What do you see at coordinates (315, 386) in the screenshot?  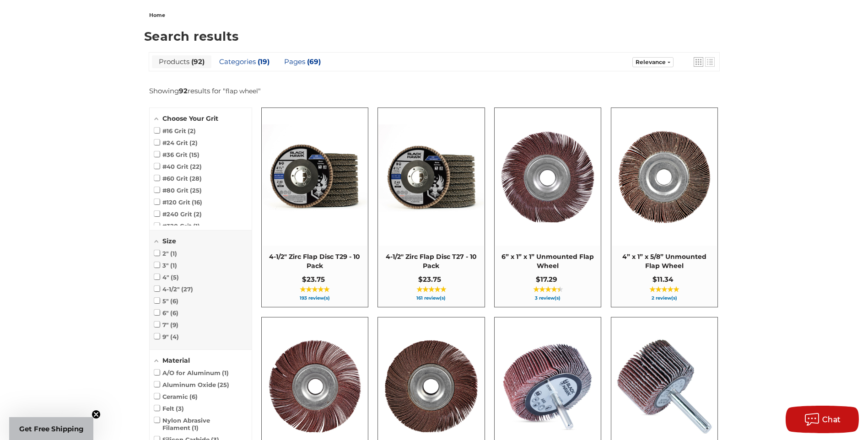 I see `img: 6" x 2" x 1" unmounted flap wheel` at bounding box center [315, 386].